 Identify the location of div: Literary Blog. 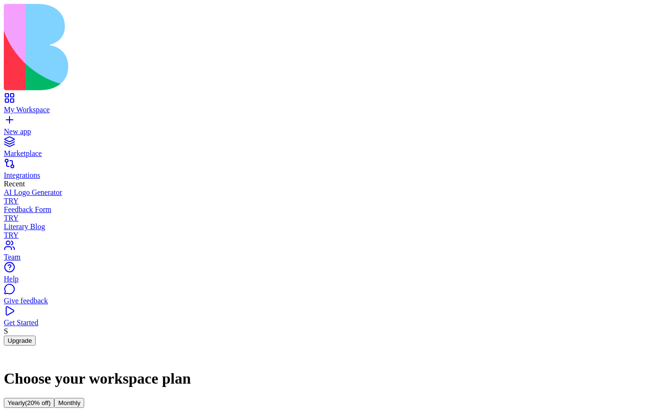
(331, 227).